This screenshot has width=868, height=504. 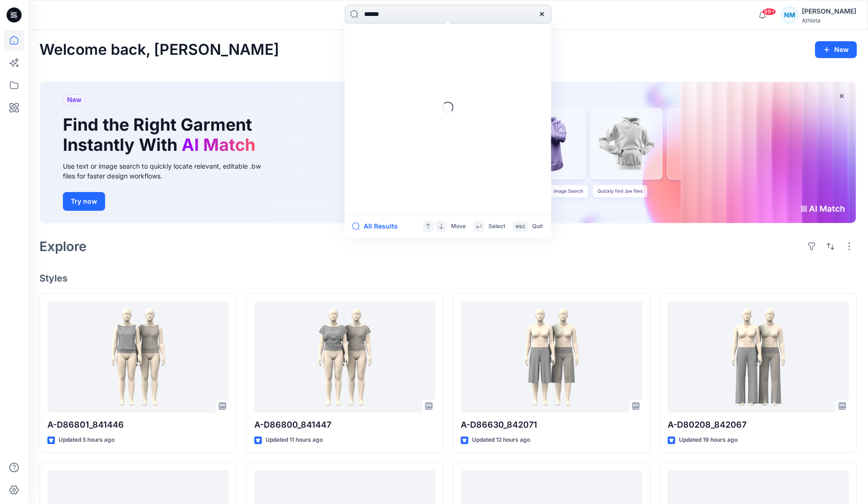 What do you see at coordinates (168, 171) in the screenshot?
I see `div: Use text or image search to quickly locate relevant, editable .bw files for faster design workflows.` at bounding box center [168, 171].